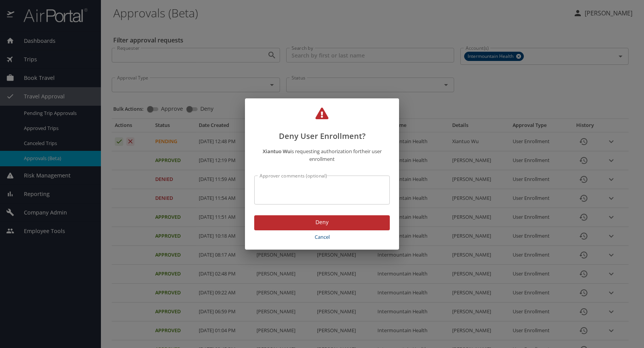 The height and width of the screenshot is (348, 644). What do you see at coordinates (322, 125) in the screenshot?
I see `h2: Deny User Enrollment?` at bounding box center [322, 125].